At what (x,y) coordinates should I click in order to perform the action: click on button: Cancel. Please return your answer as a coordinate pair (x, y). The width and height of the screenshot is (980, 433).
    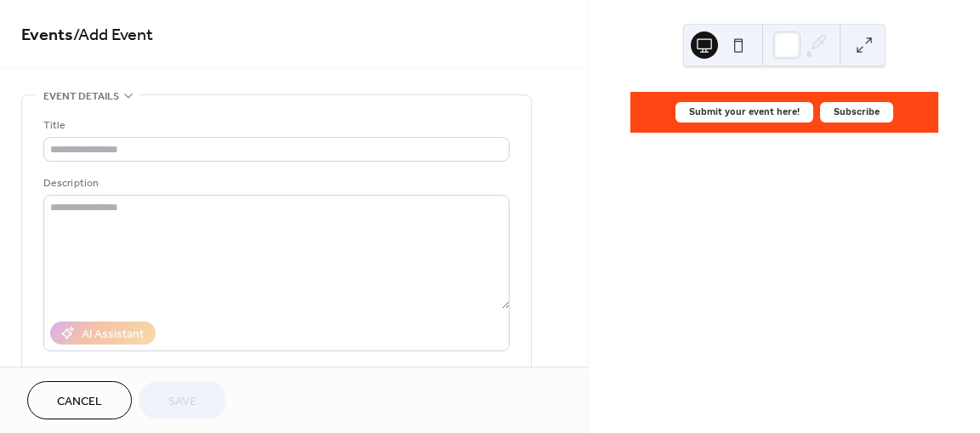
    Looking at the image, I should click on (79, 400).